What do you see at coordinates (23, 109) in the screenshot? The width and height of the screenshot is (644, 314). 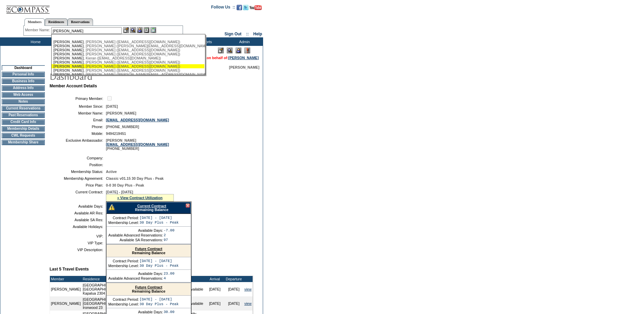 I see `td: Current Reservations` at bounding box center [23, 109].